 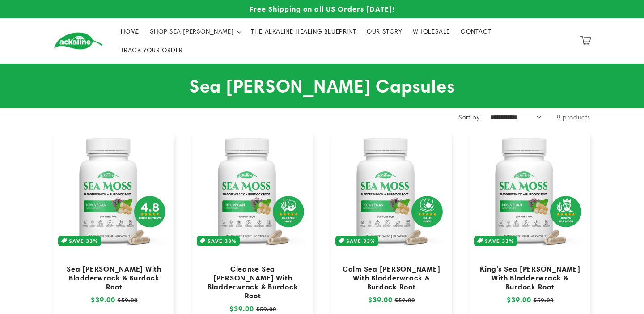 What do you see at coordinates (78, 41) in the screenshot?
I see `img: Ackaline` at bounding box center [78, 41].